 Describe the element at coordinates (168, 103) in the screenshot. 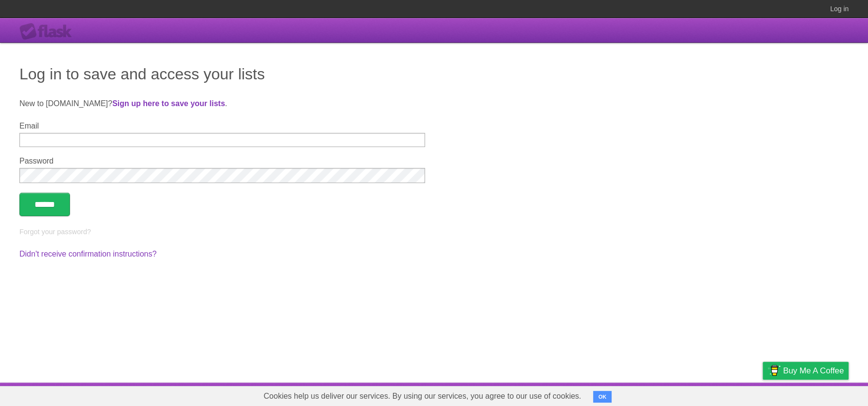

I see `a: Sign up here to save your lists` at that location.